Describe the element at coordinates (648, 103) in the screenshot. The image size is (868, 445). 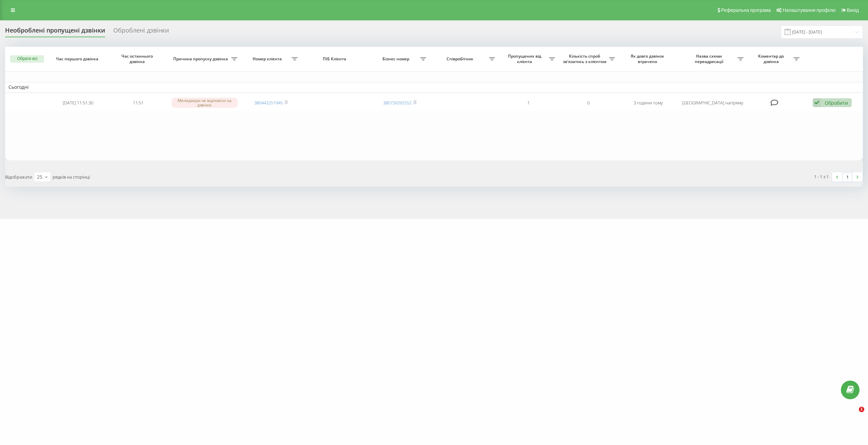
I see `td: 3 години тому` at that location.